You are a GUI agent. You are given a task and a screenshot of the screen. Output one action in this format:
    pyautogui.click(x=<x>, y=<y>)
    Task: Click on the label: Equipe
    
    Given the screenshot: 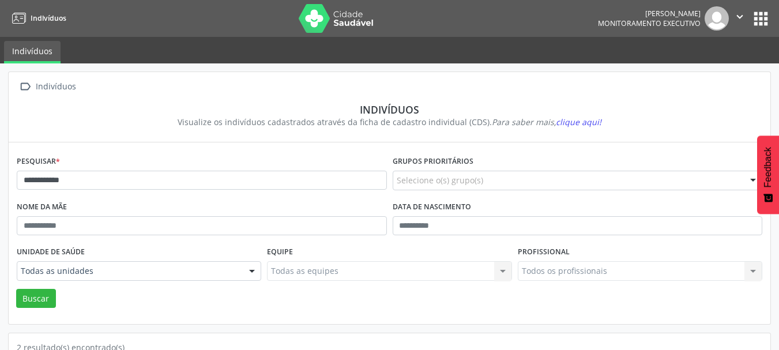 What is the action you would take?
    pyautogui.click(x=280, y=252)
    